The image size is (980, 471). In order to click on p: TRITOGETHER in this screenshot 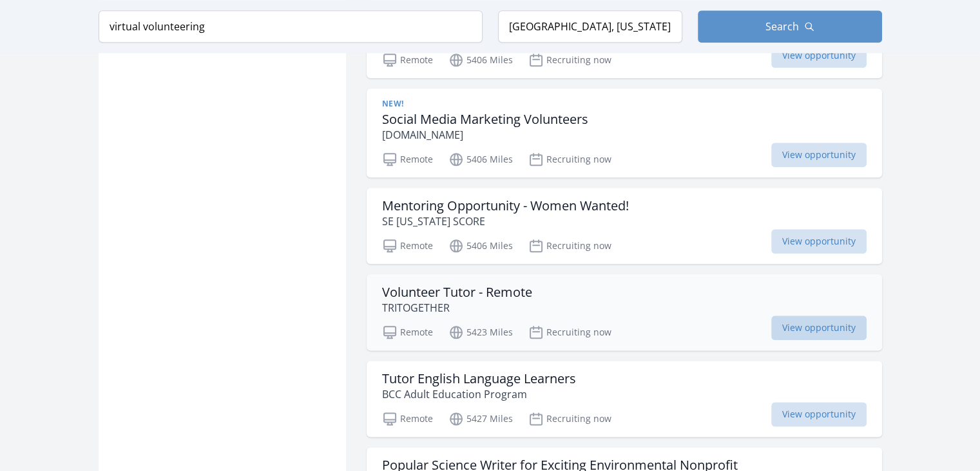, I will do `click(457, 308)`.